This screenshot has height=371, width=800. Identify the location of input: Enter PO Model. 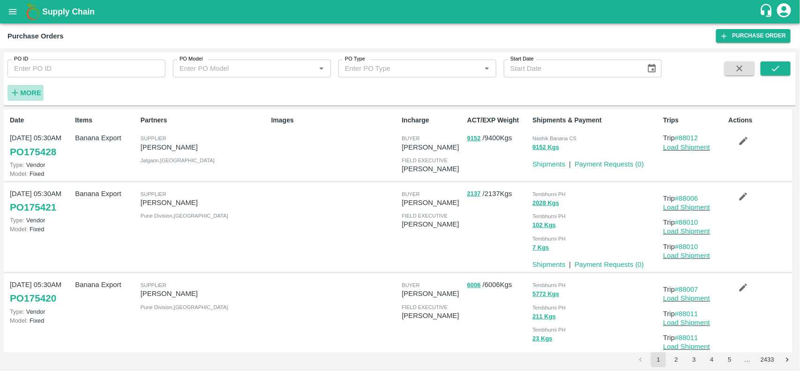
(244, 68).